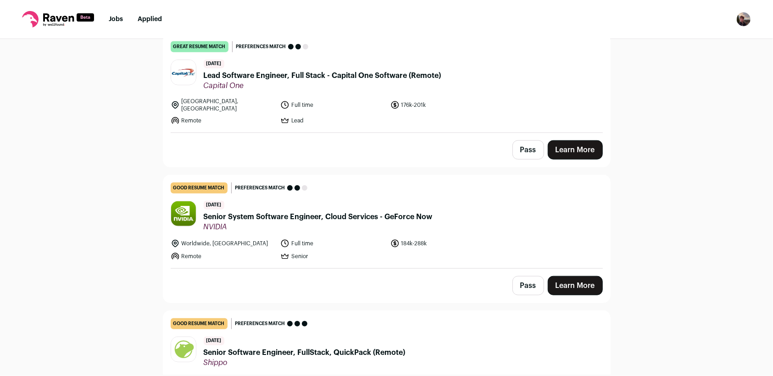  I want to click on span: Lead Software Engineer, Full Stack - Capital One Software (Remote), so click(323, 76).